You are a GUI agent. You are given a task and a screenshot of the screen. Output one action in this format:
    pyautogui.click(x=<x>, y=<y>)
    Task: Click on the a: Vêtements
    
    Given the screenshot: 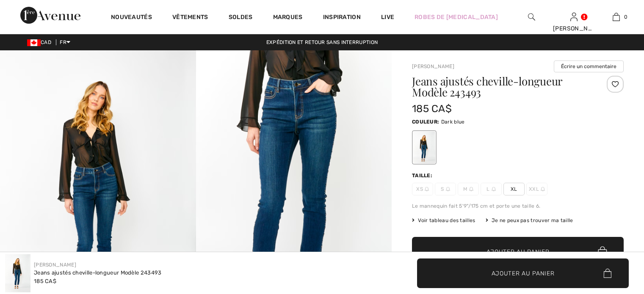 What is the action you would take?
    pyautogui.click(x=190, y=18)
    